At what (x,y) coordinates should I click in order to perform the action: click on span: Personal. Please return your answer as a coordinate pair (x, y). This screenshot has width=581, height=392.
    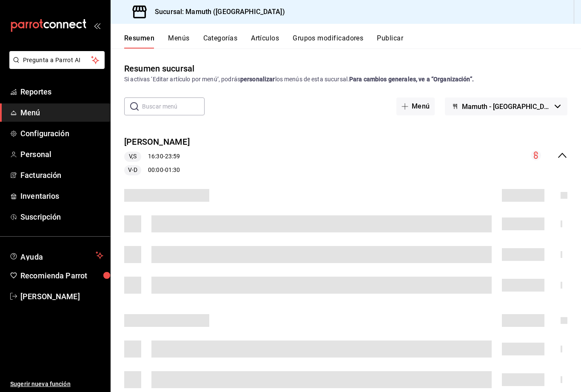
    Looking at the image, I should click on (62, 154).